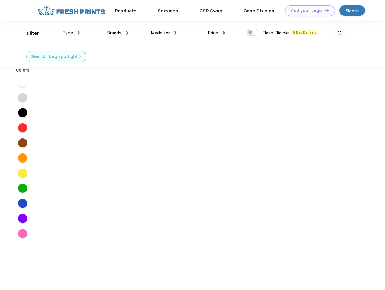 The height and width of the screenshot is (290, 385). Describe the element at coordinates (160, 33) in the screenshot. I see `span: Made for` at that location.